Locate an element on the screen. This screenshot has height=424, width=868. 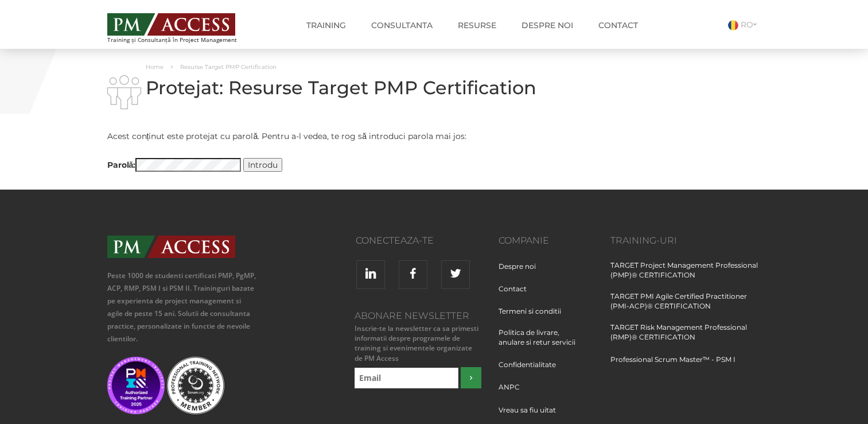
span: Training și Consultanță în Project Management is located at coordinates (182, 40).